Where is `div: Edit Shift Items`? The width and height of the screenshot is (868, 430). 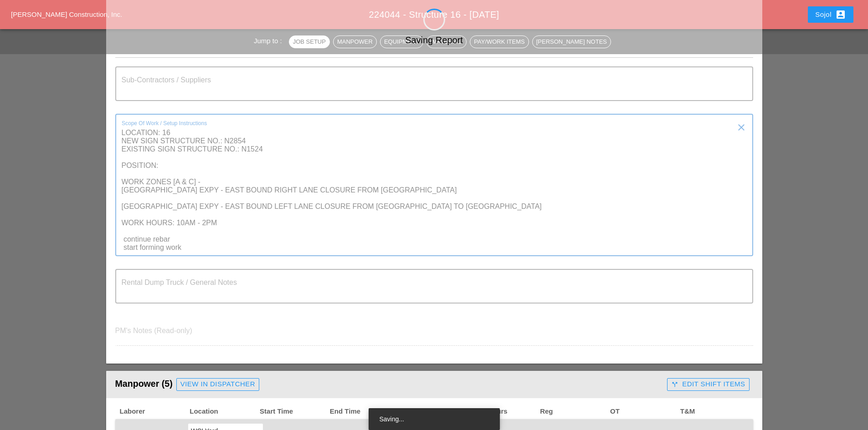
div: Edit Shift Items is located at coordinates (708, 384).